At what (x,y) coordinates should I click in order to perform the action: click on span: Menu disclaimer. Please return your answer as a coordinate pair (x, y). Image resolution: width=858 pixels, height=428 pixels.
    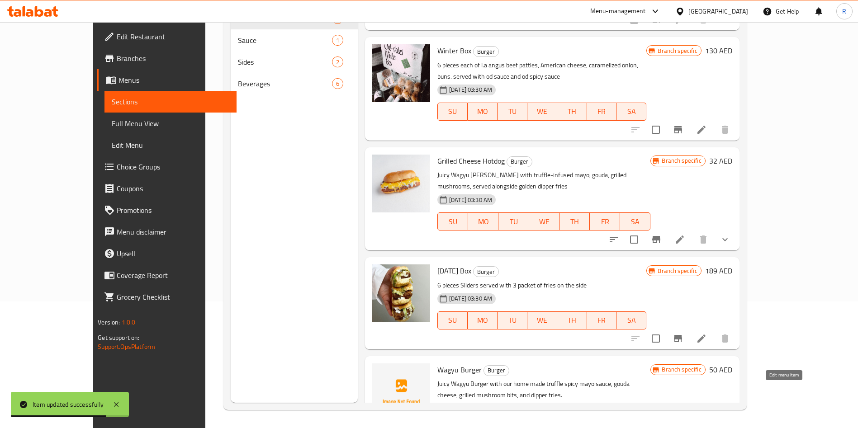
    Looking at the image, I should click on (173, 232).